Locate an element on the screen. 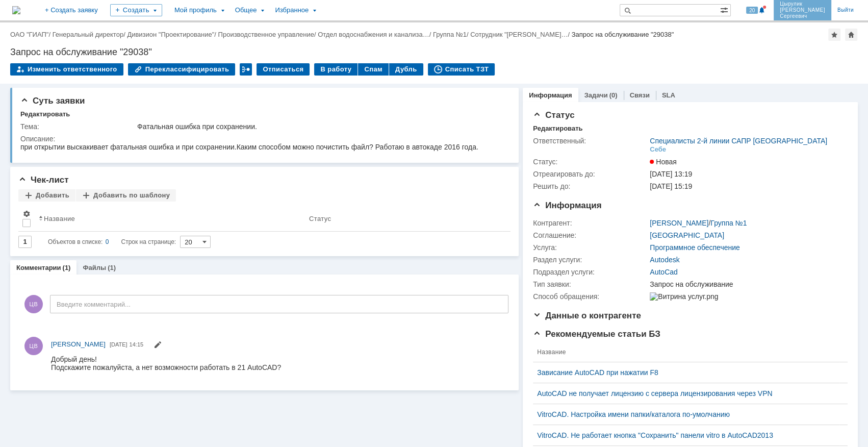  div: Тип заявки: is located at coordinates (590, 285).